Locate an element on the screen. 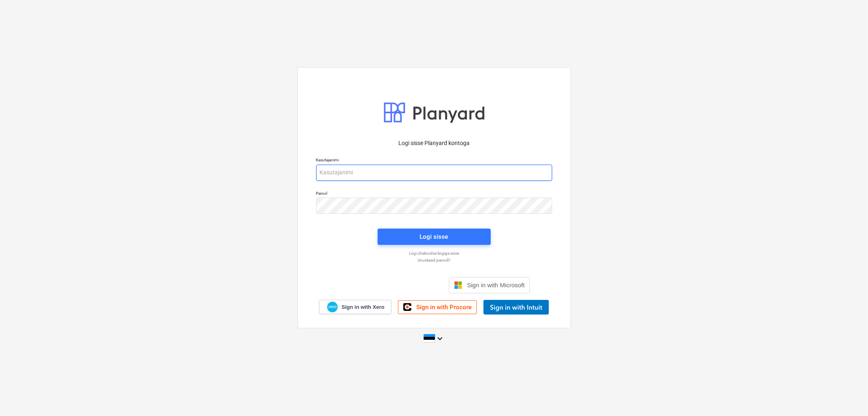 The height and width of the screenshot is (416, 868). div: Logi sisse is located at coordinates (434, 236).